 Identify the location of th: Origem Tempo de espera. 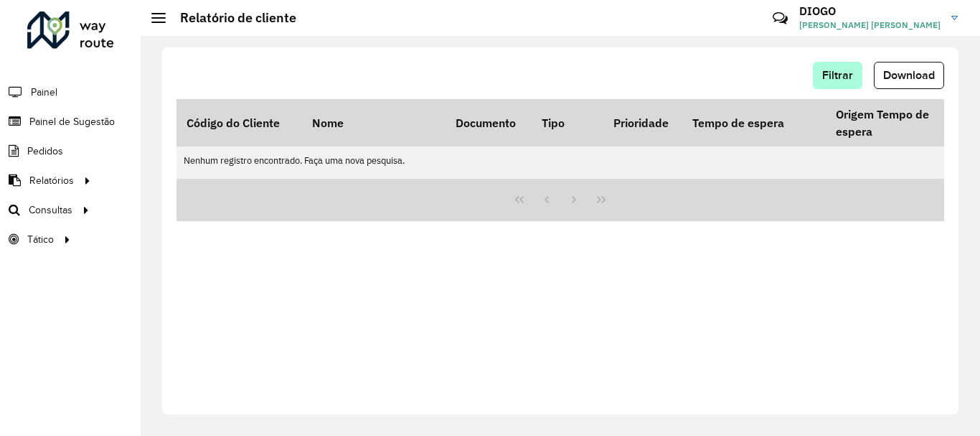
(898, 123).